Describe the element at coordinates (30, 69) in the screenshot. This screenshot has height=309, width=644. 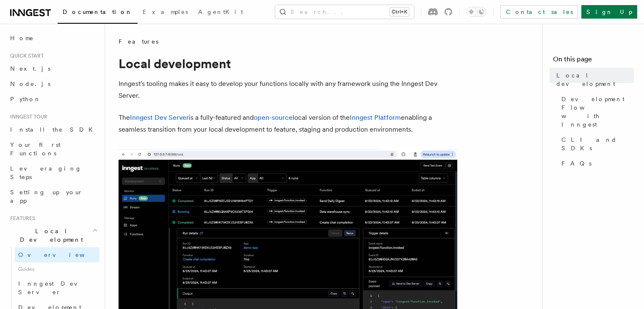
I see `span: Next.js` at that location.